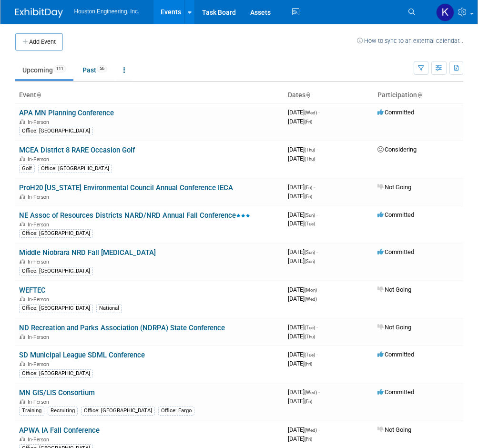 The width and height of the screenshot is (478, 448). Describe the element at coordinates (66, 113) in the screenshot. I see `a: APA MN Planning Conference` at that location.